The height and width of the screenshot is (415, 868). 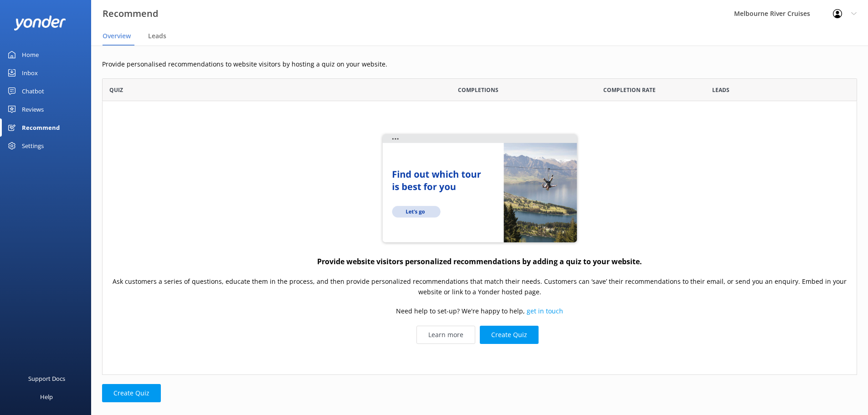 I want to click on span: Quiz, so click(x=116, y=90).